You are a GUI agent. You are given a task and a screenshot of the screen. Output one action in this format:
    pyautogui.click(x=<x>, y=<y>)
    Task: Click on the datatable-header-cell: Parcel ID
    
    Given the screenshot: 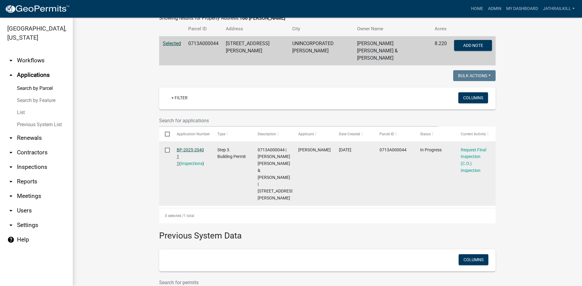 What is the action you would take?
    pyautogui.click(x=394, y=134)
    